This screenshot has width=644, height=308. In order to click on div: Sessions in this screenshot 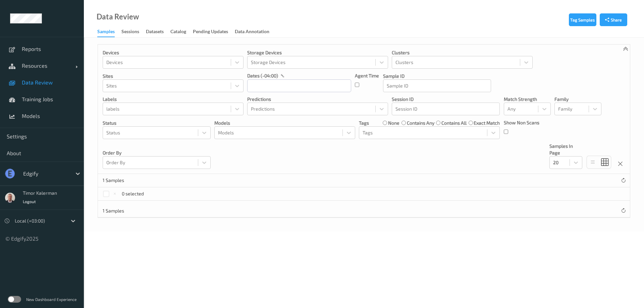, I will do `click(130, 32)`.